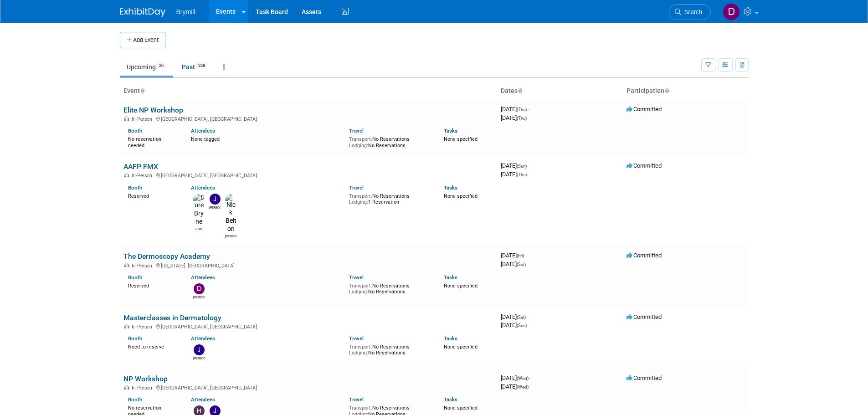 Image resolution: width=868 pixels, height=415 pixels. I want to click on img: Dore Bryne, so click(199, 209).